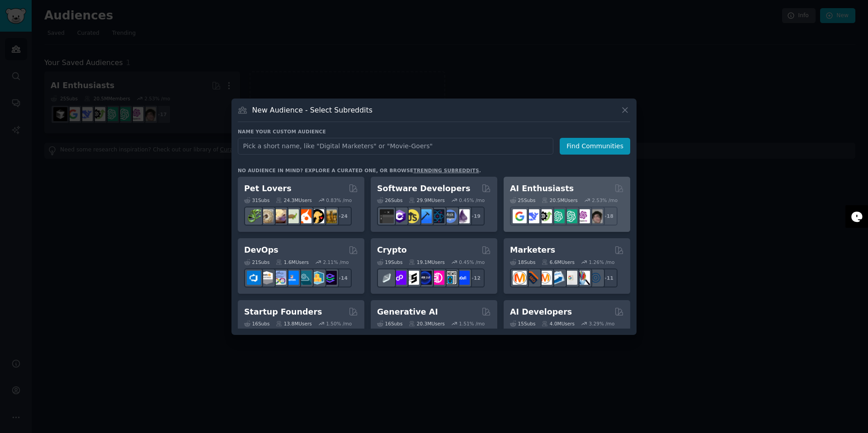 The height and width of the screenshot is (433, 868). Describe the element at coordinates (475, 278) in the screenshot. I see `div: + 12` at that location.